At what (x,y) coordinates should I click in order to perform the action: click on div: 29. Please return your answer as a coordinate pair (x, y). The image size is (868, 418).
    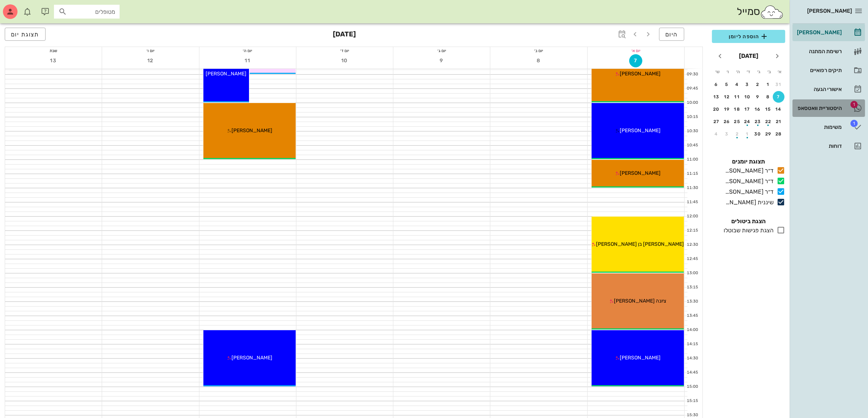
    Looking at the image, I should click on (768, 134).